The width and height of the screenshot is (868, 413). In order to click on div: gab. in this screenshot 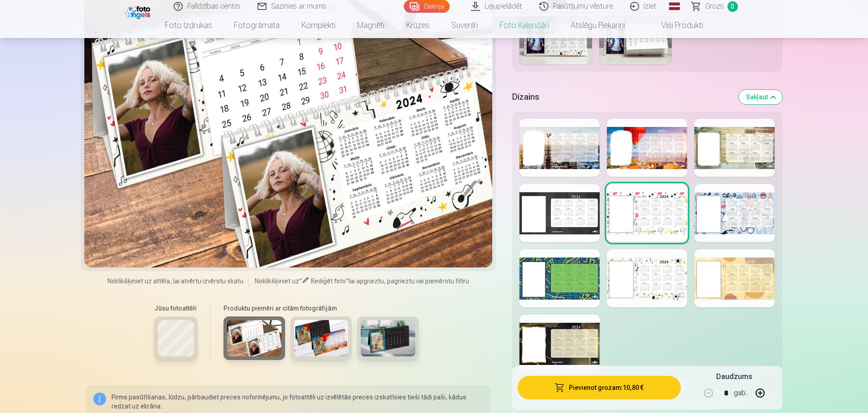, I will do `click(741, 393)`.